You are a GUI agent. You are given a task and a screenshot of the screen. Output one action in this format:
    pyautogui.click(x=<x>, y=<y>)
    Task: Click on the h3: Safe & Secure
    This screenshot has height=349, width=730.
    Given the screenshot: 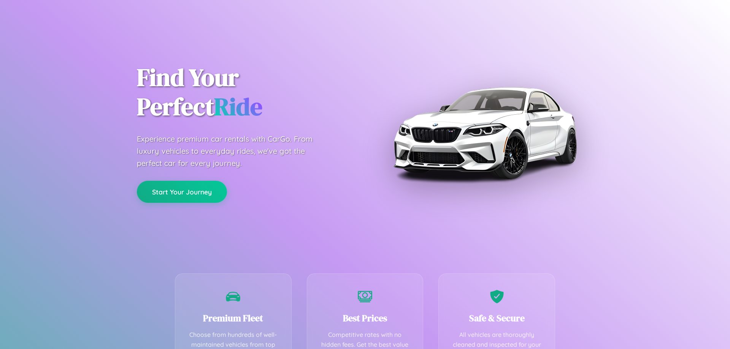 What is the action you would take?
    pyautogui.click(x=496, y=318)
    